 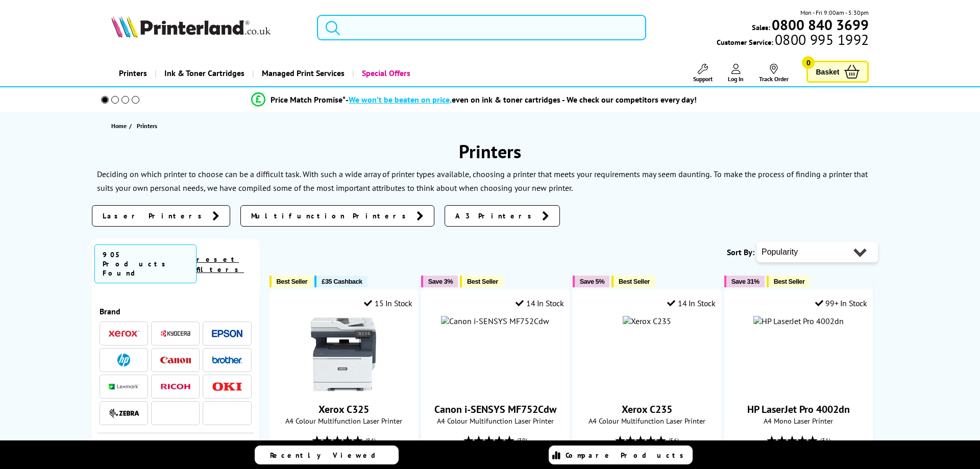 I want to click on b: 0800 840 3699, so click(x=820, y=25).